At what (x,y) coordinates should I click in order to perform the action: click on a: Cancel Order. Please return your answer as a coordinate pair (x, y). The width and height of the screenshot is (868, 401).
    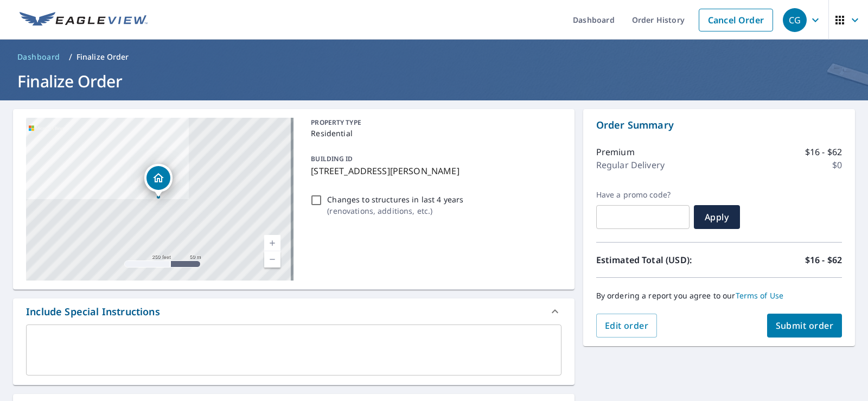
    Looking at the image, I should click on (736, 20).